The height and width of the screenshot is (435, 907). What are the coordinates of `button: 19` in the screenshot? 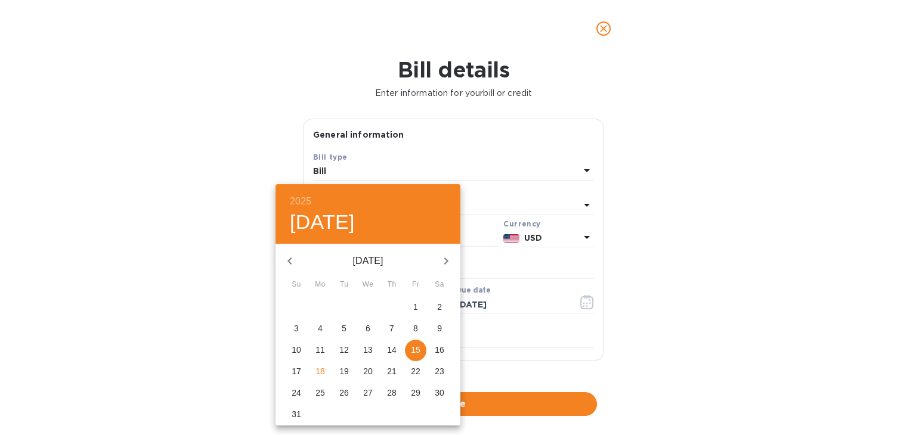 It's located at (344, 372).